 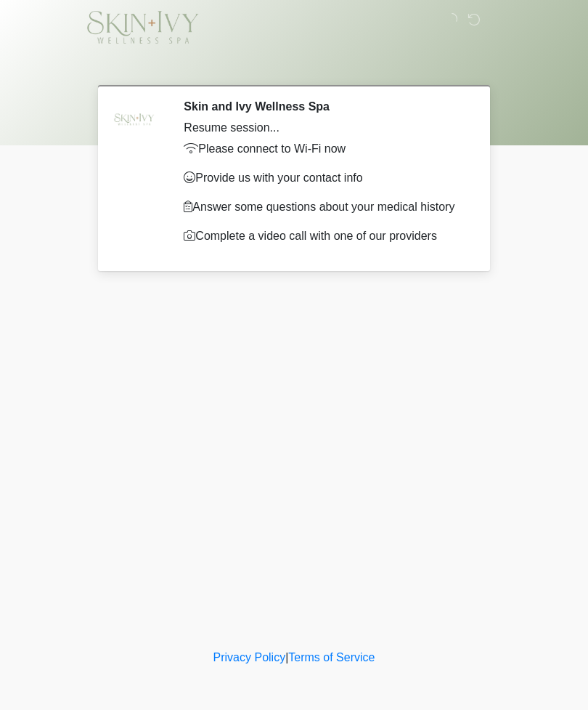 I want to click on a: Privacy Policy, so click(x=250, y=657).